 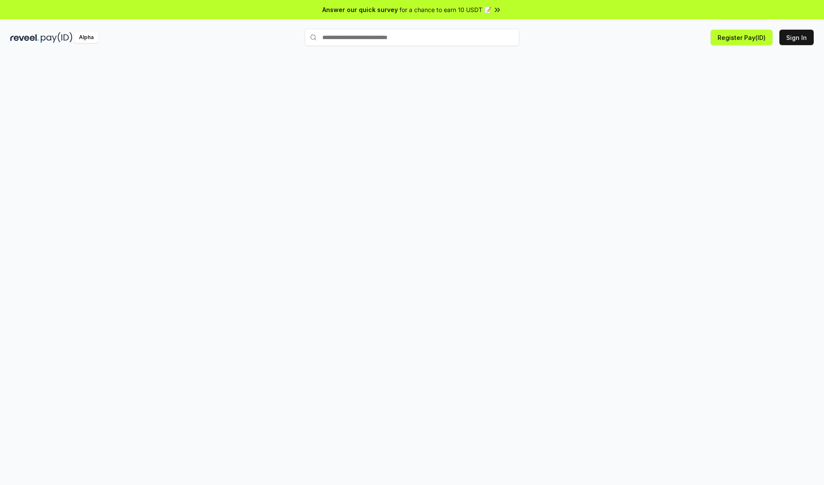 What do you see at coordinates (446, 9) in the screenshot?
I see `span: for a chance to earn 10 USDT 📝` at bounding box center [446, 9].